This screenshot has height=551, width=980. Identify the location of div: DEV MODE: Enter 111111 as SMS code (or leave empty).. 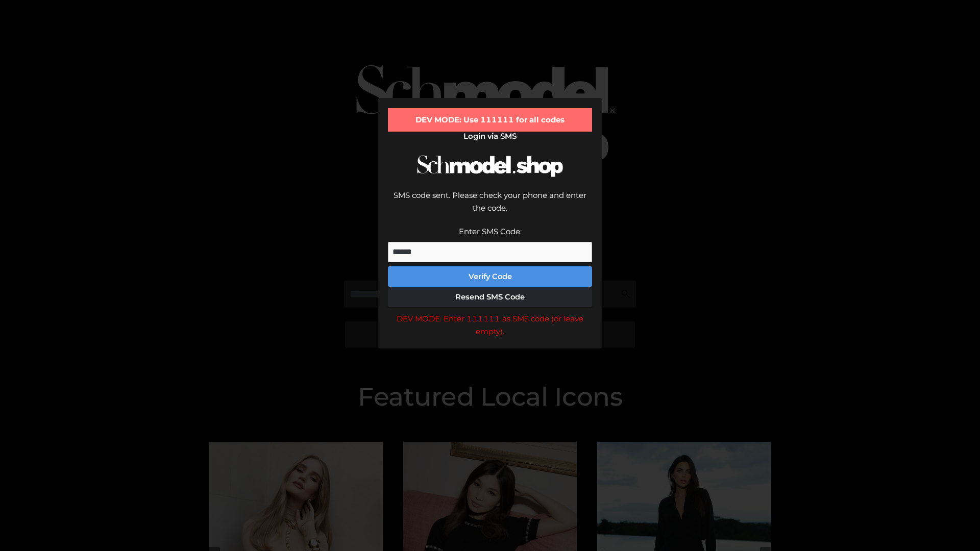
(490, 325).